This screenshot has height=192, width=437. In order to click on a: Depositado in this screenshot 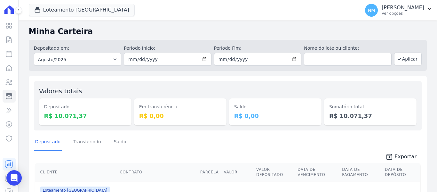, I will do `click(48, 142)`.